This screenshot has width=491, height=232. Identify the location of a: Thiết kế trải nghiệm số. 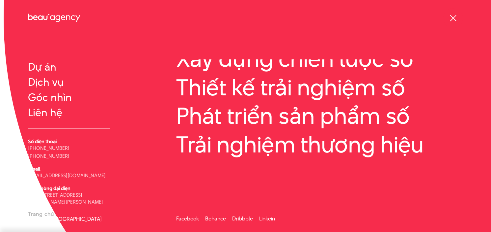
(320, 87).